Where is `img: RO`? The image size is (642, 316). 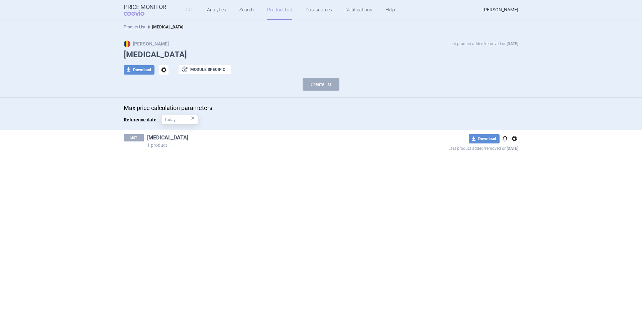
img: RO is located at coordinates (127, 44).